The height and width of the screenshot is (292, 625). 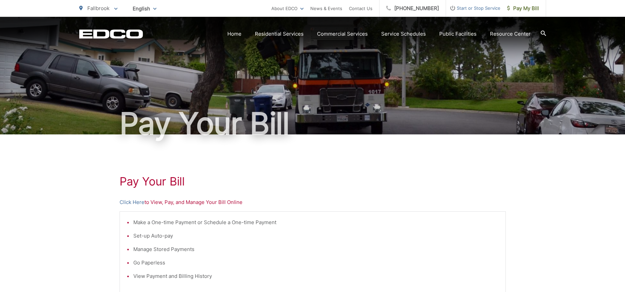 What do you see at coordinates (287, 8) in the screenshot?
I see `a: About EDCO` at bounding box center [287, 8].